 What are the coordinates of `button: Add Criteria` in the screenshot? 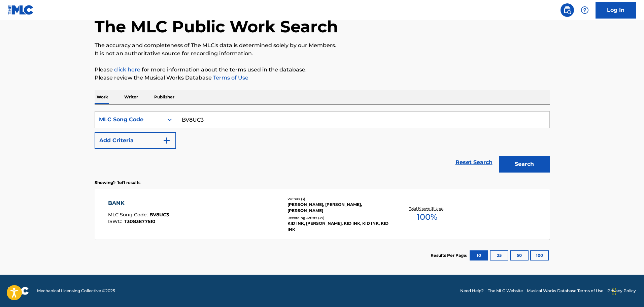 It's located at (135, 140).